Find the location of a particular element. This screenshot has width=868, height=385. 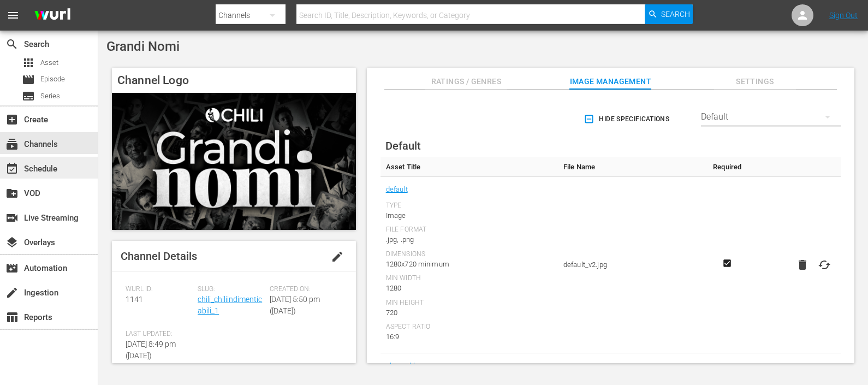

div: 1280 is located at coordinates (469, 288).